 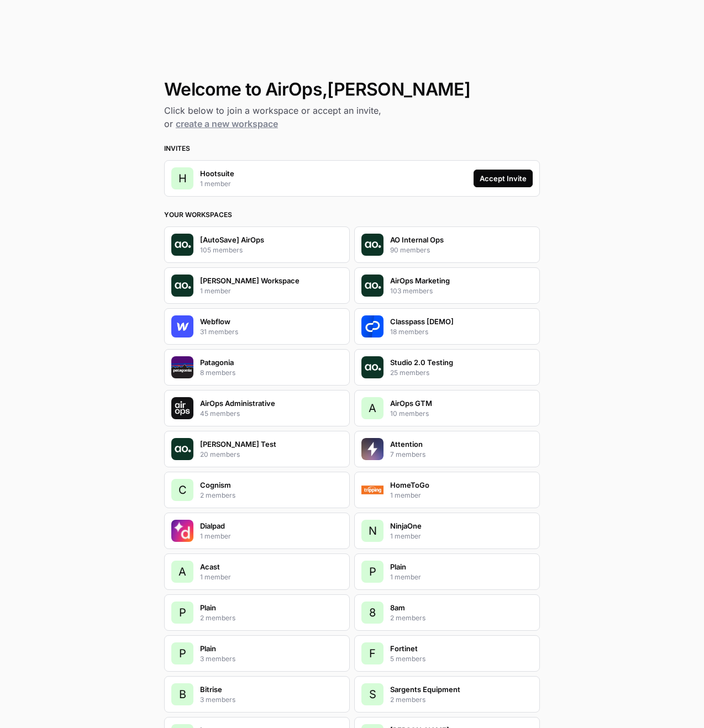 What do you see at coordinates (420, 281) in the screenshot?
I see `p: AirOps Marketing` at bounding box center [420, 281].